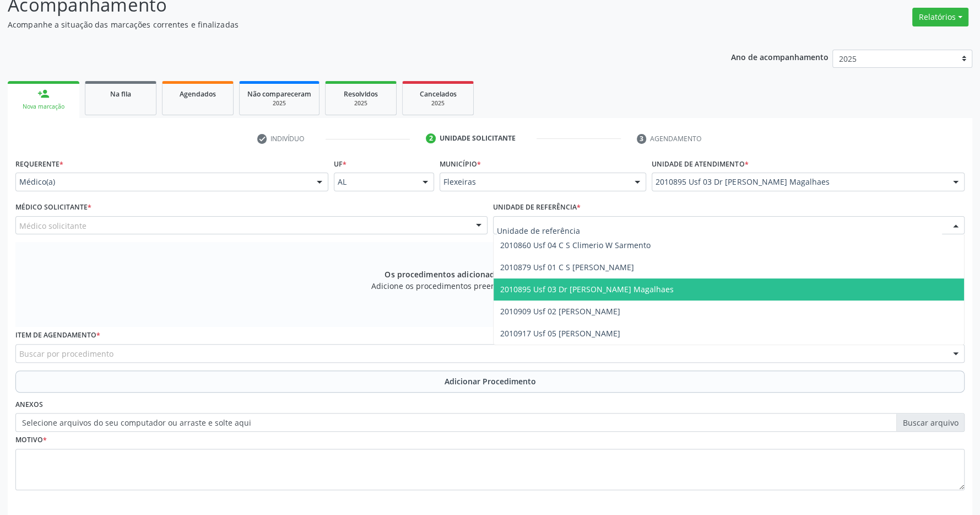  I want to click on span: Não compareceram, so click(279, 93).